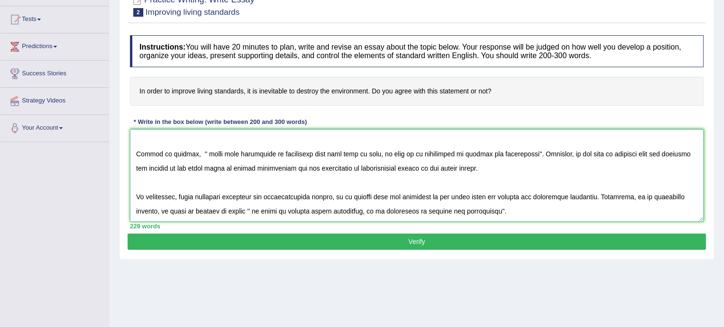  What do you see at coordinates (138, 12) in the screenshot?
I see `span: 2` at bounding box center [138, 12].